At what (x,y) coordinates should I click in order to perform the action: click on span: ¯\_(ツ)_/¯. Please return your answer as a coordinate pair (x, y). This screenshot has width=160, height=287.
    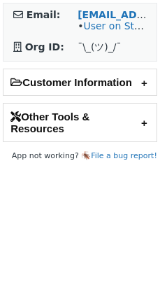
    Looking at the image, I should click on (99, 47).